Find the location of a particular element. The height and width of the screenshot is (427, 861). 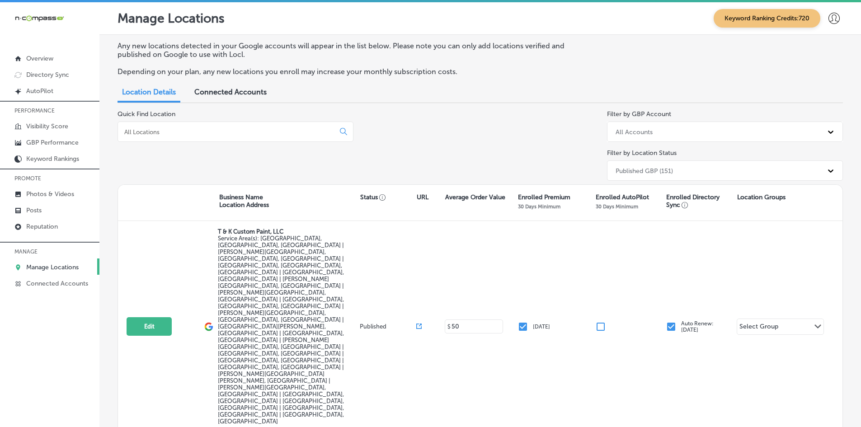

span: Nocatee, FL, USA | Asbury Lake, FL, USA | Jacksonville, FL, USA | Lawtey, FL 32058, USA | Starke,... is located at coordinates (281, 330).